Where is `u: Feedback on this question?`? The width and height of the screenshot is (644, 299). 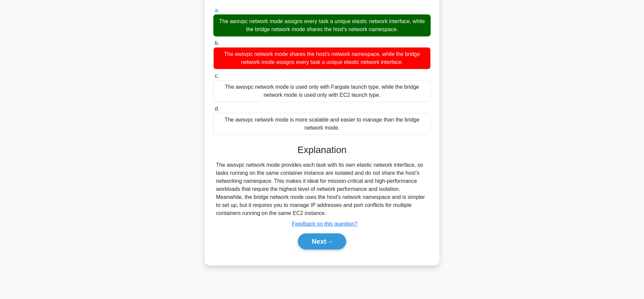
u: Feedback on this question? is located at coordinates (325, 224).